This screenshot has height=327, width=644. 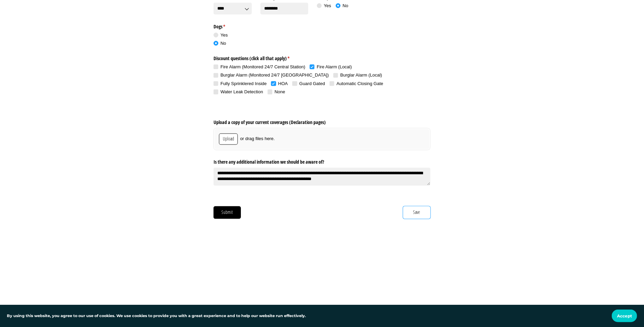 What do you see at coordinates (417, 213) in the screenshot?
I see `button: Save` at bounding box center [417, 213].